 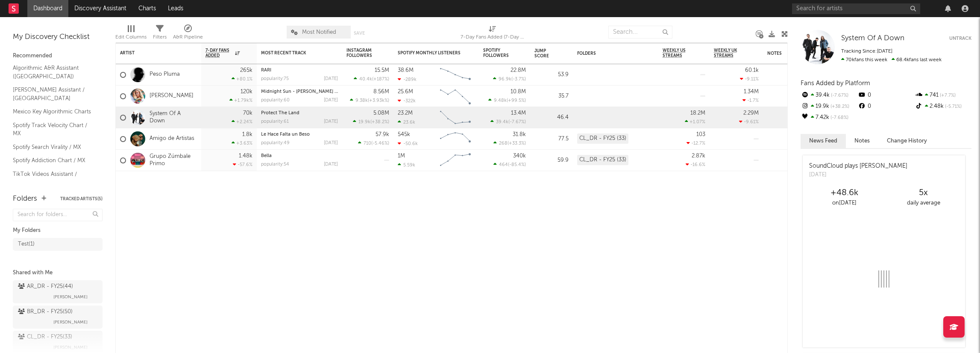 What do you see at coordinates (382, 134) in the screenshot?
I see `div: 57.9k` at bounding box center [382, 134].